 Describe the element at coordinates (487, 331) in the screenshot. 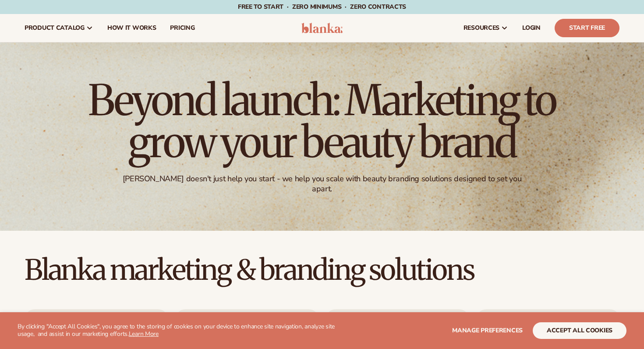

I see `button: Manage preferences` at that location.